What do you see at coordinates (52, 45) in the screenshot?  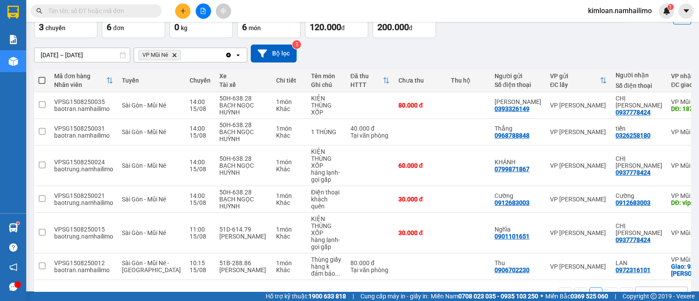 I see `div: 0866652748` at bounding box center [52, 45].